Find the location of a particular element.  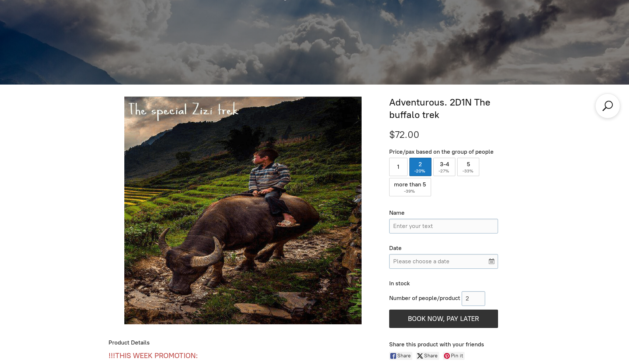

span: Number of people/product is located at coordinates (425, 297).